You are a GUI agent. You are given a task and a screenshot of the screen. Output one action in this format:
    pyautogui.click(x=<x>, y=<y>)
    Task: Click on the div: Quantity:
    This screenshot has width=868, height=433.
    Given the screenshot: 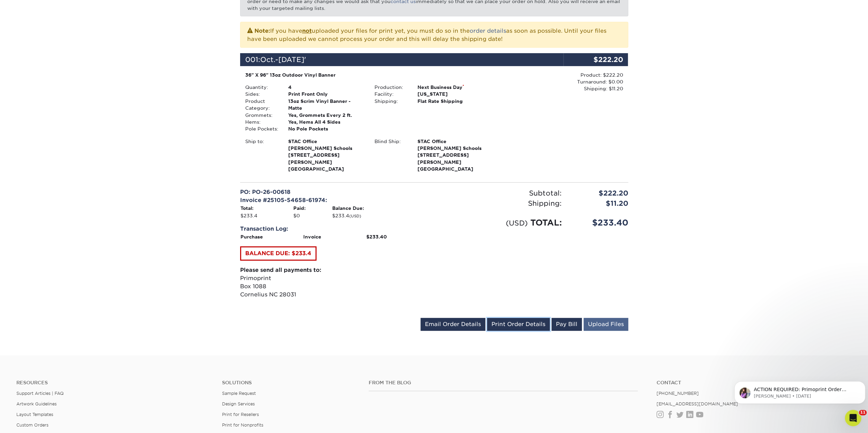 What is the action you would take?
    pyautogui.click(x=262, y=88)
    